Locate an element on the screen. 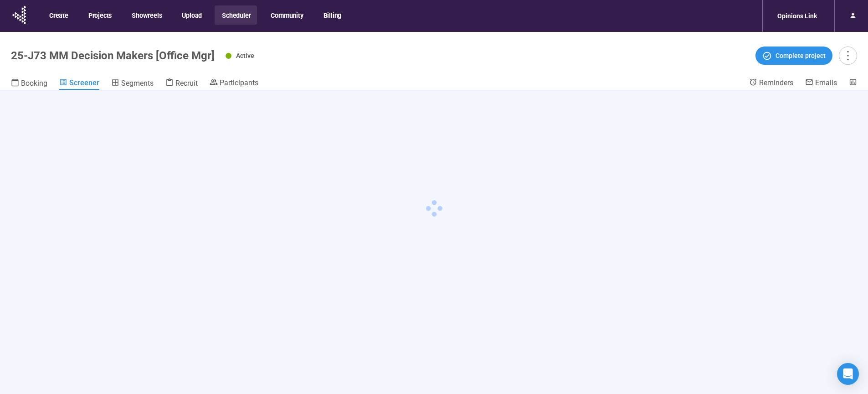 The image size is (868, 394). button: Create is located at coordinates (58, 15).